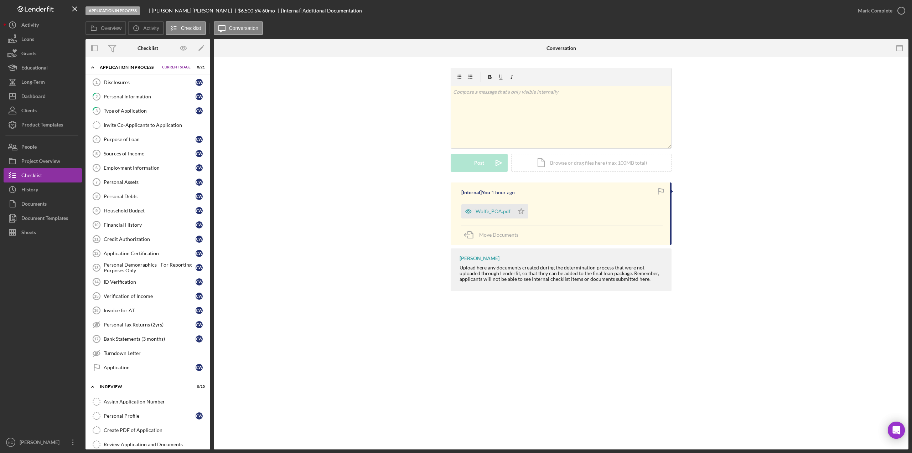  What do you see at coordinates (148, 210) in the screenshot?
I see `a: 9Household BudgetCW` at bounding box center [148, 210].